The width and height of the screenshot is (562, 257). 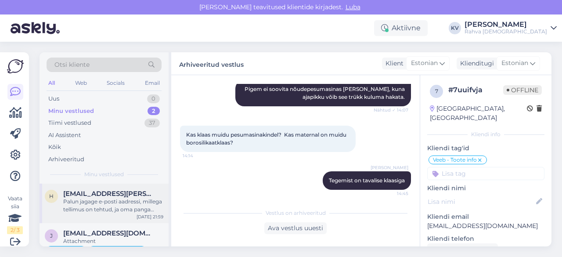 What do you see at coordinates (437, 91) in the screenshot?
I see `span: 7` at bounding box center [437, 91].